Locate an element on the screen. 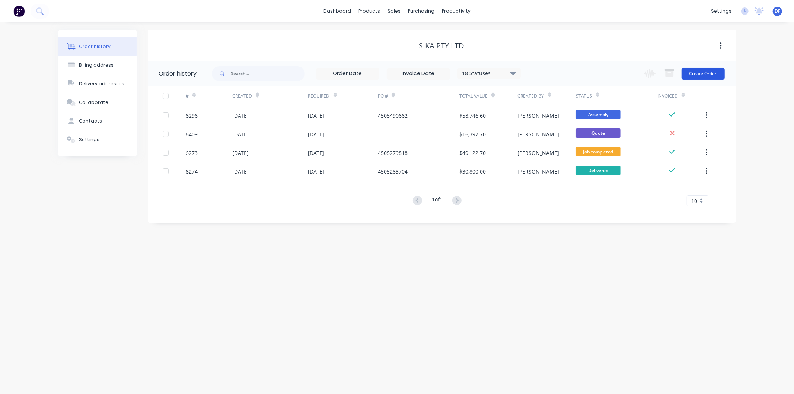  div: $49,122.70 is located at coordinates (472, 153).